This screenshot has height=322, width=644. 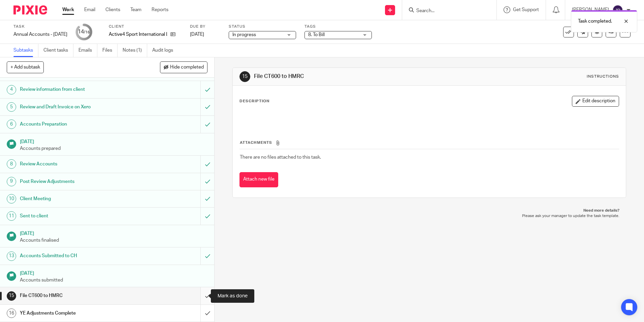 I want to click on label: Tags, so click(x=338, y=27).